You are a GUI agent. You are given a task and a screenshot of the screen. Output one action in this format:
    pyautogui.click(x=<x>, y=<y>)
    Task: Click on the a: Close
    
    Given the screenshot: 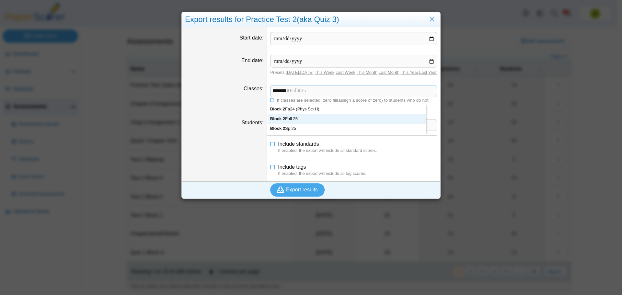 What is the action you would take?
    pyautogui.click(x=432, y=19)
    